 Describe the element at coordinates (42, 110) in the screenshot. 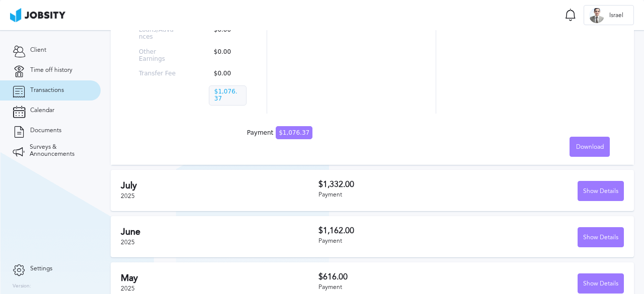

I see `span: Calendar` at that location.